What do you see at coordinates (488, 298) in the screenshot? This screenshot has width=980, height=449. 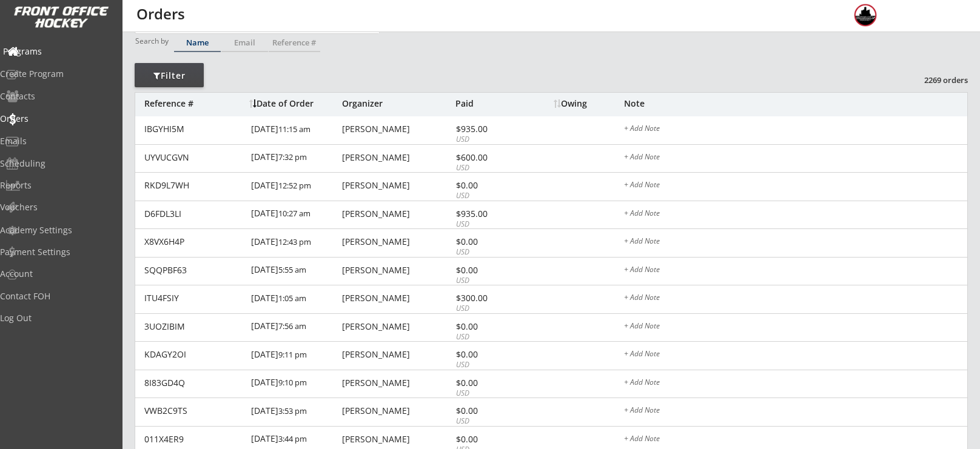 I see `div: $300.00` at bounding box center [488, 298].